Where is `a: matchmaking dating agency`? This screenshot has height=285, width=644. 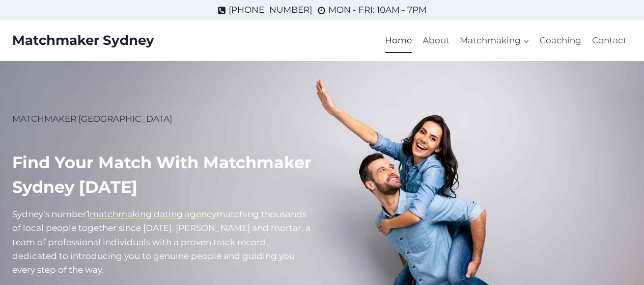
a: matchmaking dating agency is located at coordinates (153, 214).